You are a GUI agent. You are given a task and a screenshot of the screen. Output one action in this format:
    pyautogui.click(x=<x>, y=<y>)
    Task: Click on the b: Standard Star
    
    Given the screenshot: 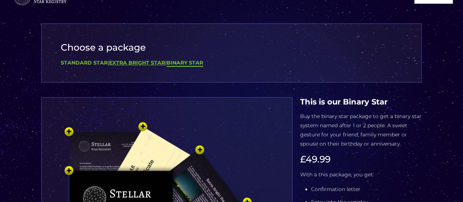 What is the action you would take?
    pyautogui.click(x=84, y=63)
    